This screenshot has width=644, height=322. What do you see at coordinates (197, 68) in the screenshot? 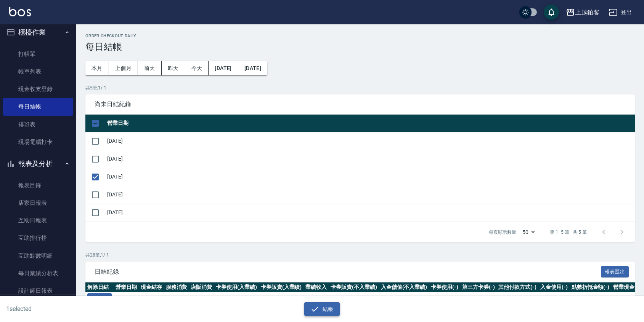
I see `button: 今天` at bounding box center [197, 68].